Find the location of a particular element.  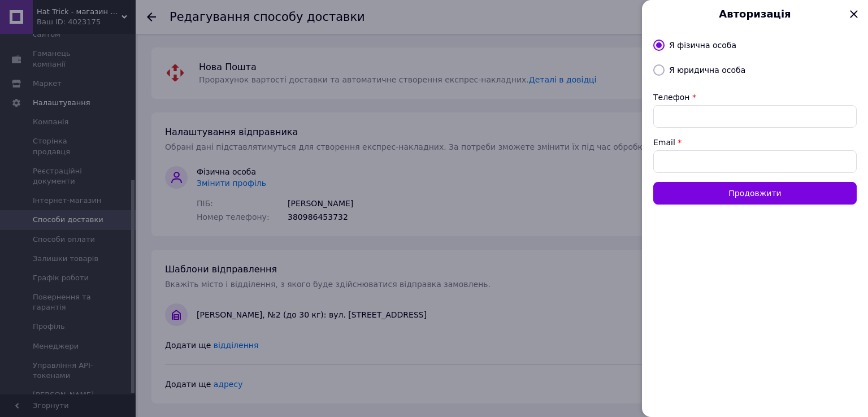

button: Продовжити is located at coordinates (755, 193).